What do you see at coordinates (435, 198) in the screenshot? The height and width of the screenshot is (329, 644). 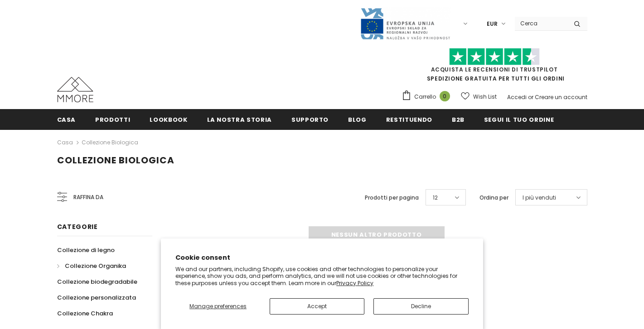 I see `span: 12` at bounding box center [435, 198].